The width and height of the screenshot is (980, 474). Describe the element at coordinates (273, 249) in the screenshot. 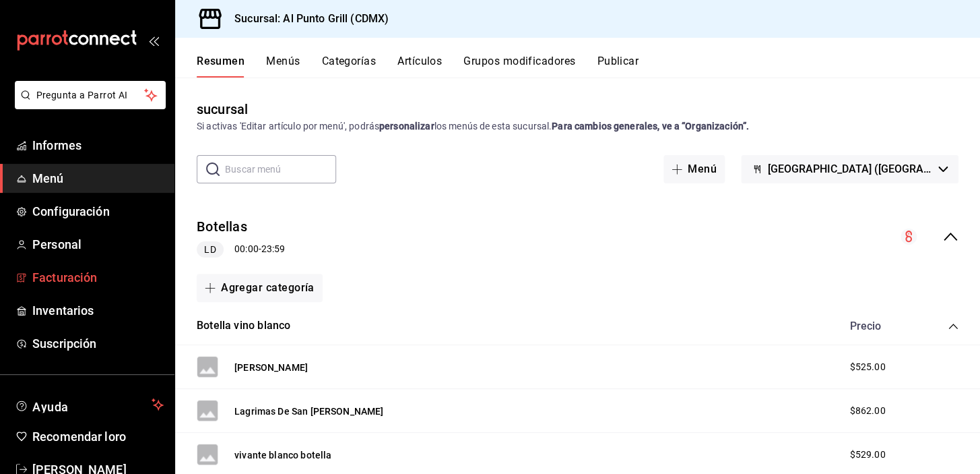

I see `font: 23:59` at that location.